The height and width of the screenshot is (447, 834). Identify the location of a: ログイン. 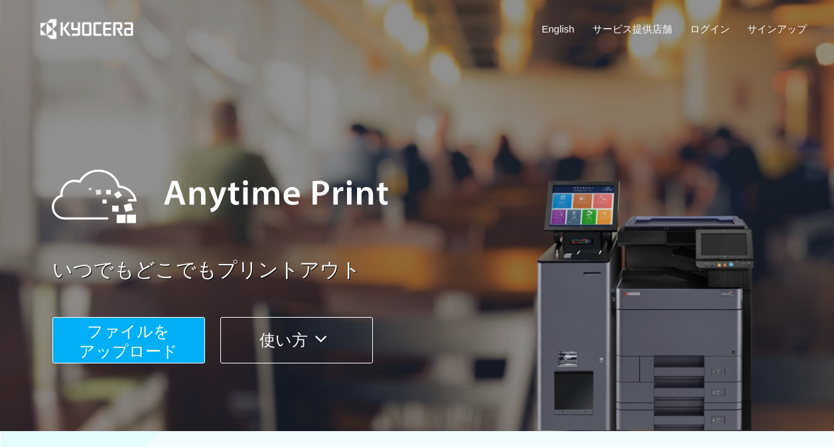
(710, 29).